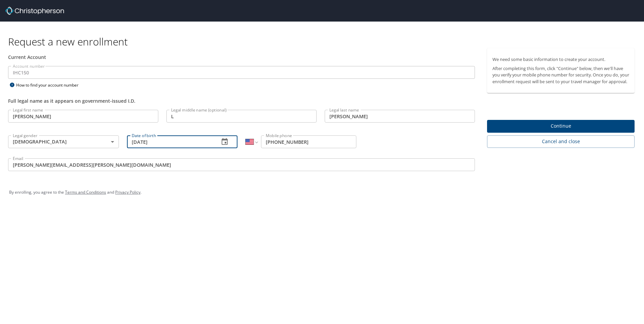 Image resolution: width=644 pixels, height=324 pixels. I want to click on h1: Request a new enrollment, so click(324, 41).